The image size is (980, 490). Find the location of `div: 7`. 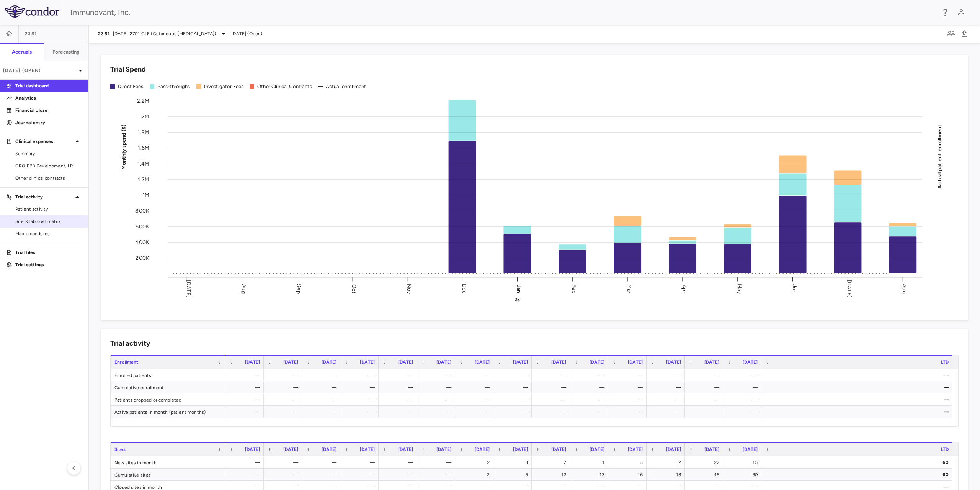

div: 7 is located at coordinates (553, 462).